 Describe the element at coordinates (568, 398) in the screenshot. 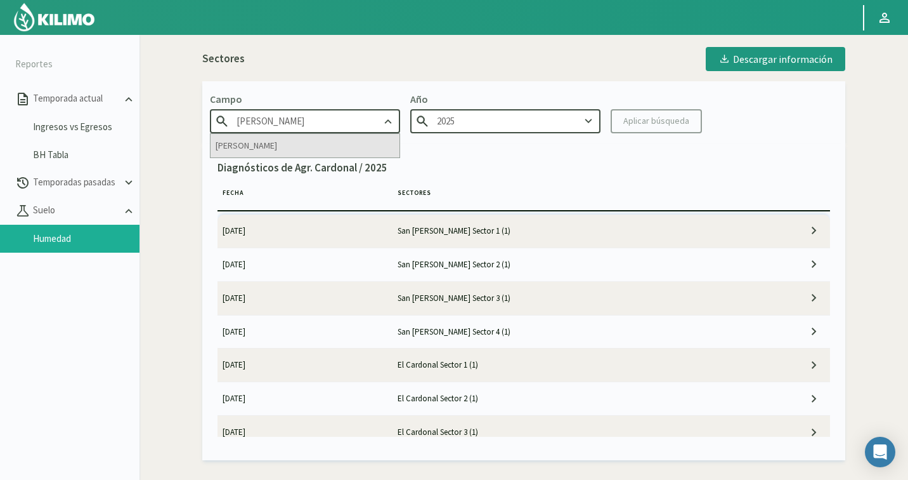

I see `td: El Cardonal Sector 2 (1)` at that location.